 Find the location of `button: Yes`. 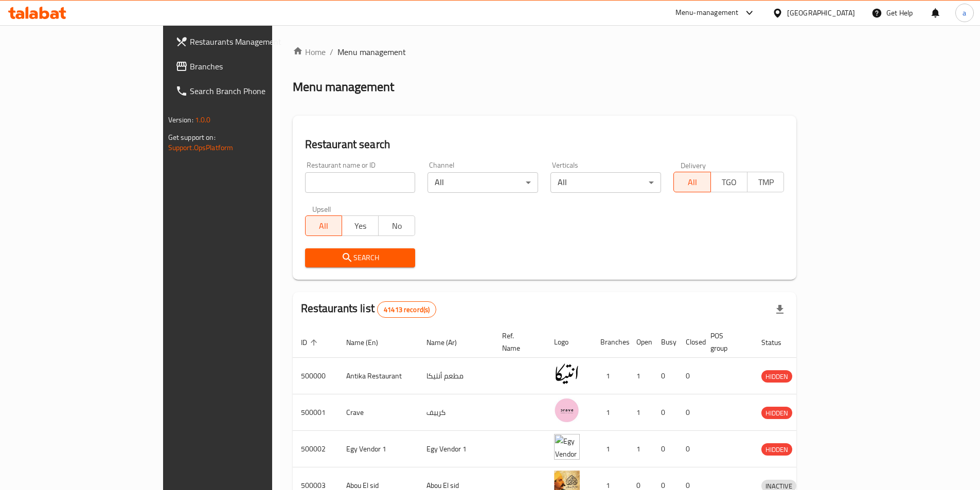

button: Yes is located at coordinates (360, 225).